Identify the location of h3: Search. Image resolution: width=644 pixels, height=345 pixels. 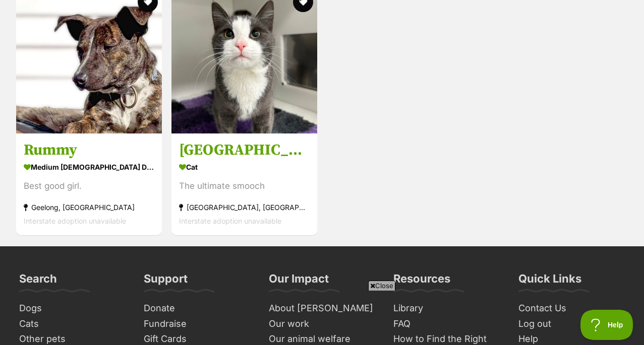
(38, 282).